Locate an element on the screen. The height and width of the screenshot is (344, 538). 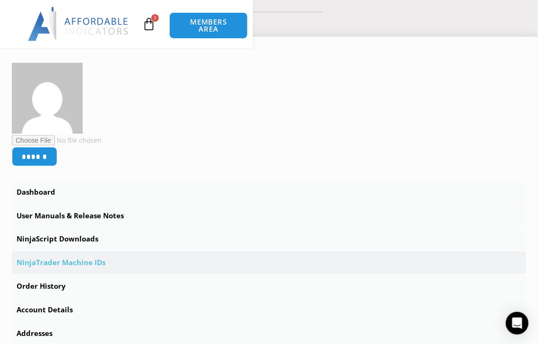
img: 4c08fd1d598a650a8556c85c135e6b7c8551768a229e1815f05cdde25e504d5f is located at coordinates (47, 98).